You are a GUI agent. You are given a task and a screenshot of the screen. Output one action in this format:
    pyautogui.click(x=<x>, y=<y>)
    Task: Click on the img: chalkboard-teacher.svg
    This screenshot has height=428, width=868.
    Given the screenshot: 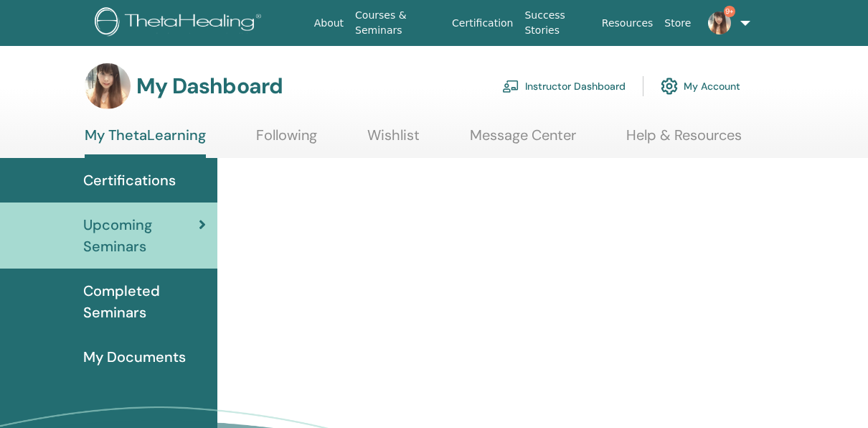 What is the action you would take?
    pyautogui.click(x=511, y=86)
    